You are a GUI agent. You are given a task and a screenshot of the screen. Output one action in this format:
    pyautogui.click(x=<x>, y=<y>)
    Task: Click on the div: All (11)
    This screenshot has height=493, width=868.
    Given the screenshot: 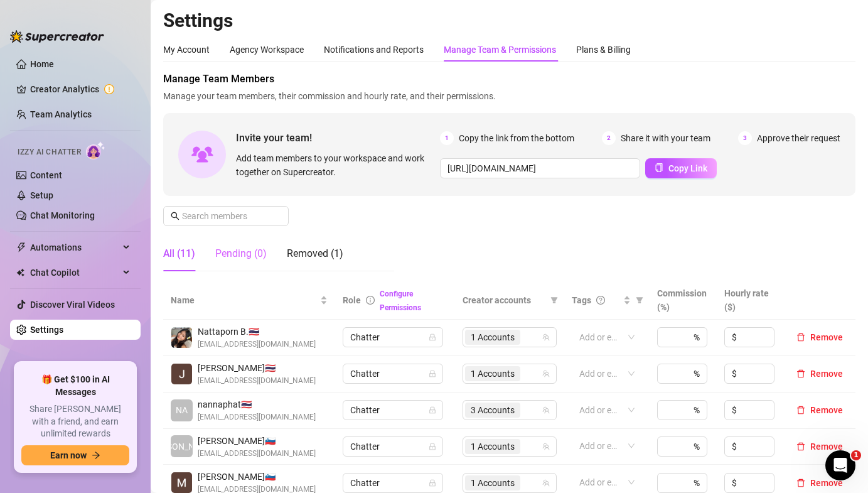 What is the action you would take?
    pyautogui.click(x=179, y=254)
    